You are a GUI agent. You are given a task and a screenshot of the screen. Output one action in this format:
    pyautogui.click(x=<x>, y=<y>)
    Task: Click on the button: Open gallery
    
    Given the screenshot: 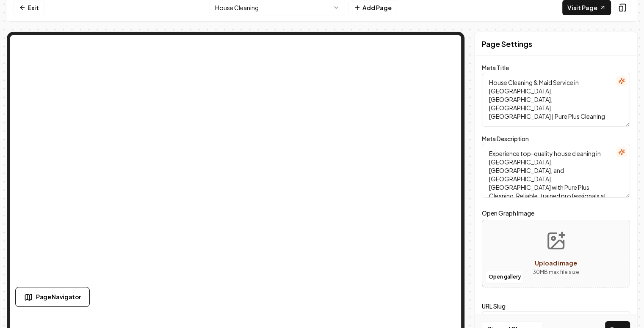 What is the action you would take?
    pyautogui.click(x=504, y=277)
    